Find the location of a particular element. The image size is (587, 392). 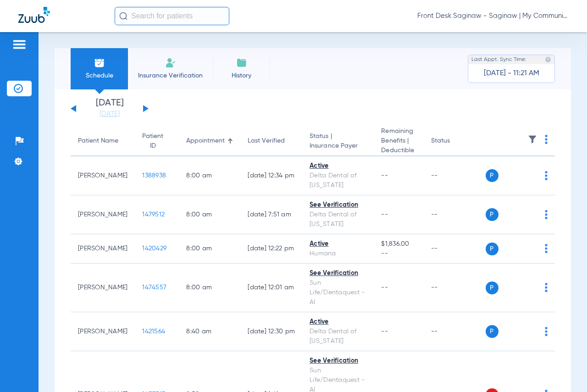

th: Status | is located at coordinates (338, 141).